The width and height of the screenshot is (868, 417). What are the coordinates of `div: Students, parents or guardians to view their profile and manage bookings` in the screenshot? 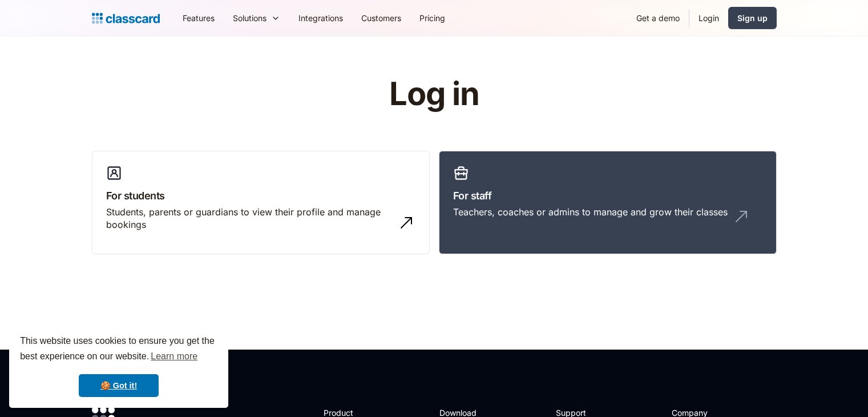 It's located at (250, 218).